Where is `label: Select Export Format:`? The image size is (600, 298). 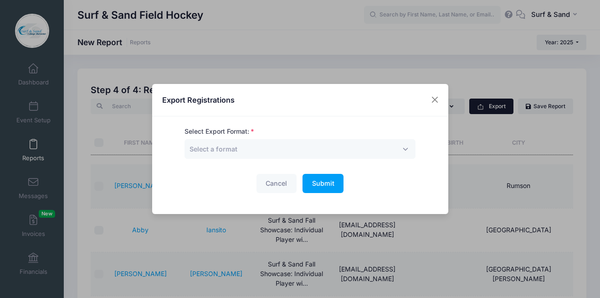
label: Select Export Format: is located at coordinates (219, 131).